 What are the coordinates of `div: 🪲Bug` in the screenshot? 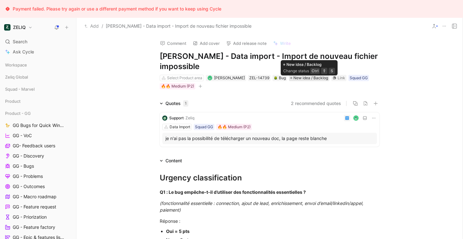 It's located at (280, 78).